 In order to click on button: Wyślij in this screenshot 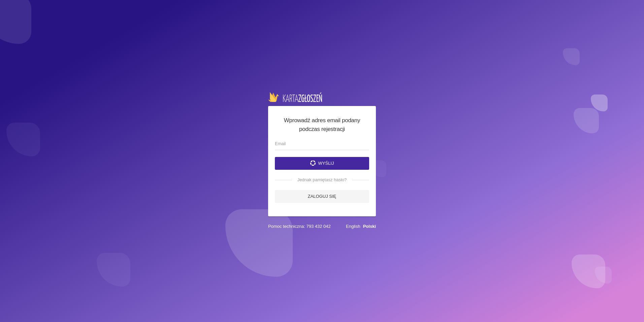, I will do `click(322, 164)`.